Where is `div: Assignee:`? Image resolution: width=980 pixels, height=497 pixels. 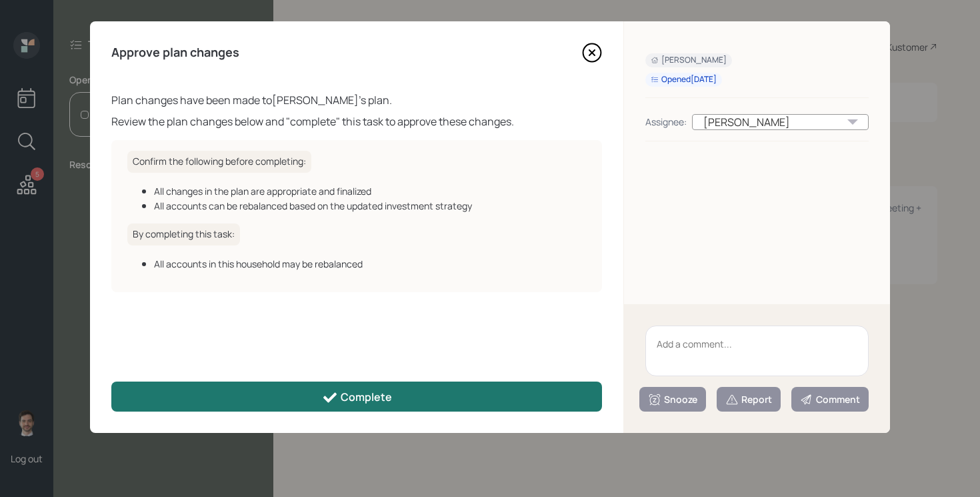 div: Assignee: is located at coordinates (666, 121).